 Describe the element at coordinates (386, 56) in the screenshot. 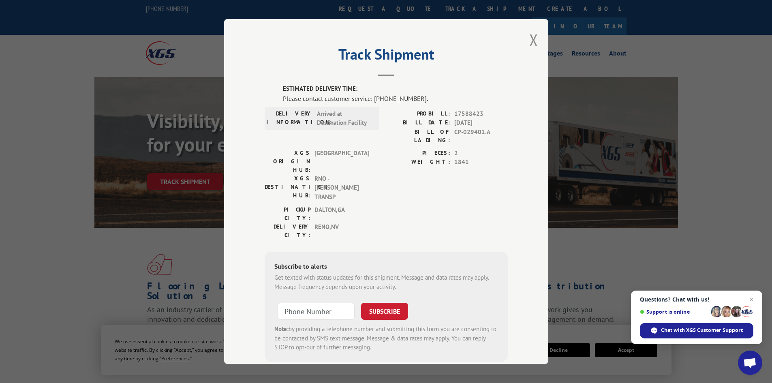

I see `h2: Track Shipment` at that location.